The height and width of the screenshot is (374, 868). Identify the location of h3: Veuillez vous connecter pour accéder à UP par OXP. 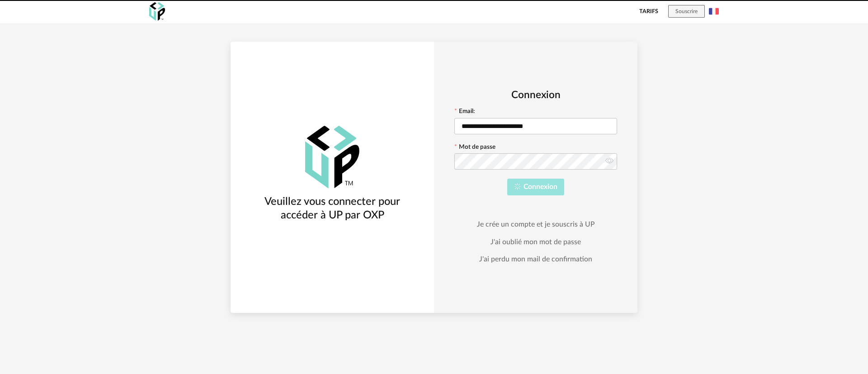
(332, 209).